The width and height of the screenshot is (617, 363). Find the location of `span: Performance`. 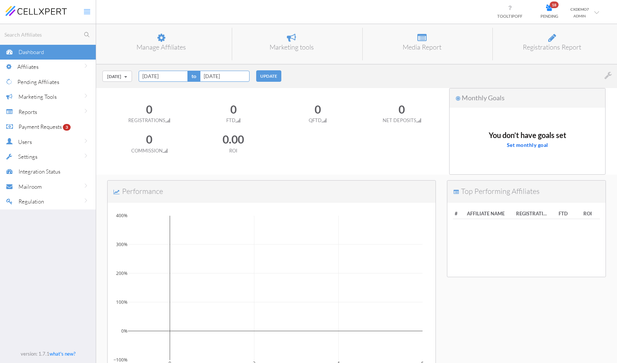

span: Performance is located at coordinates (142, 191).